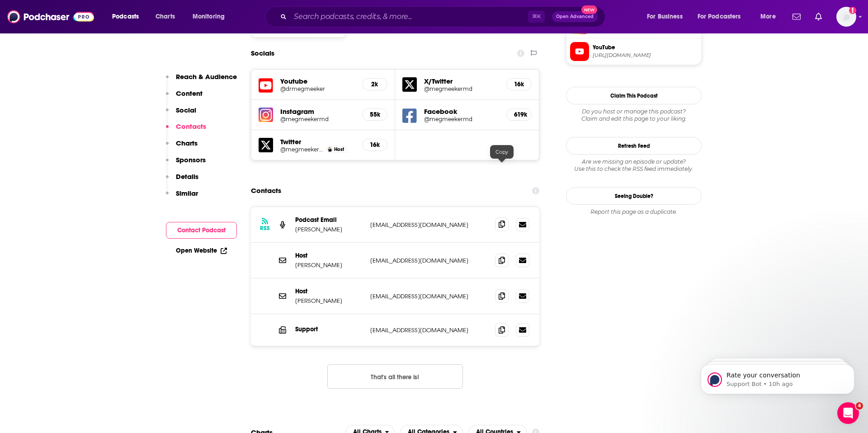 The image size is (868, 433). What do you see at coordinates (634, 165) in the screenshot?
I see `div: Are we missing an episode or update? Use this to check the RSS feed immediately.` at bounding box center [634, 165].